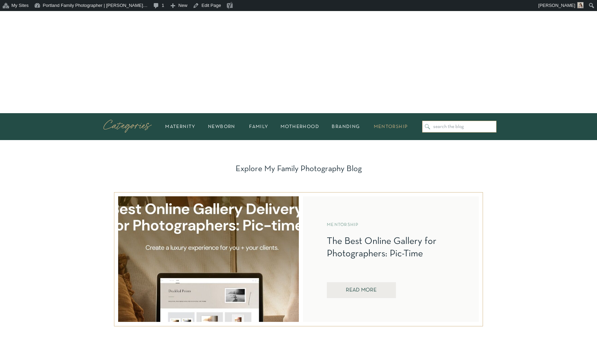 This screenshot has height=345, width=597. What do you see at coordinates (298, 169) in the screenshot?
I see `h1: Explore My Family Photography Blog` at bounding box center [298, 169].